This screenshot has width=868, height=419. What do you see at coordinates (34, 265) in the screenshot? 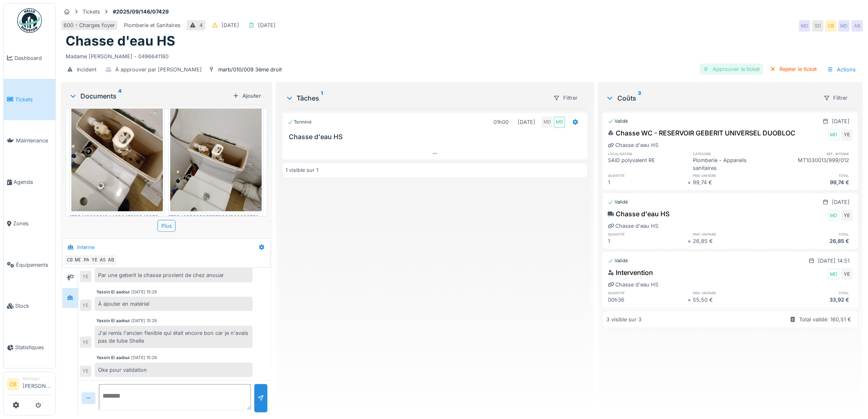
I see `span: Équipements` at bounding box center [34, 265].